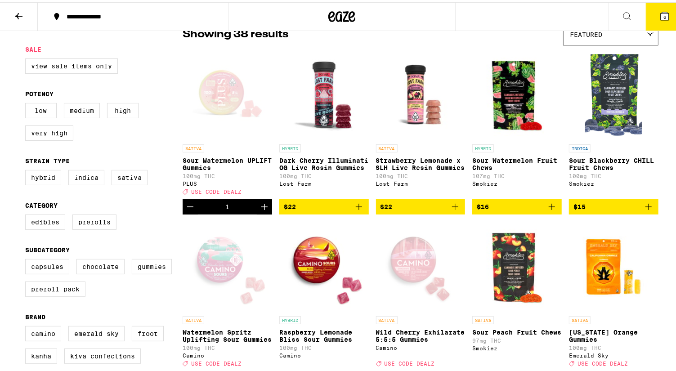 This screenshot has height=371, width=676. I want to click on p: Raspberry Lemonade Bliss Sour Gummies, so click(324, 334).